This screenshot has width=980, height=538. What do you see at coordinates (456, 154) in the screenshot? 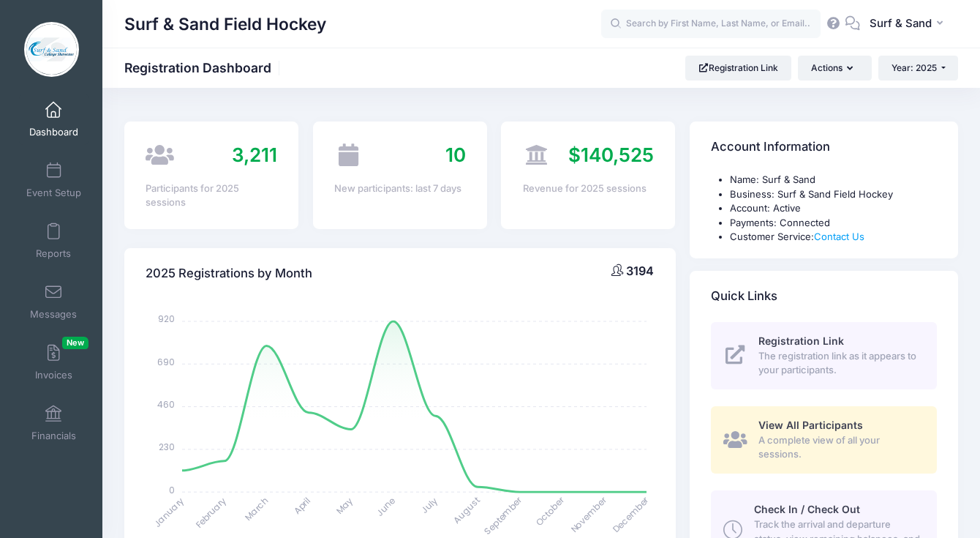
I see `span: 10` at bounding box center [456, 154].